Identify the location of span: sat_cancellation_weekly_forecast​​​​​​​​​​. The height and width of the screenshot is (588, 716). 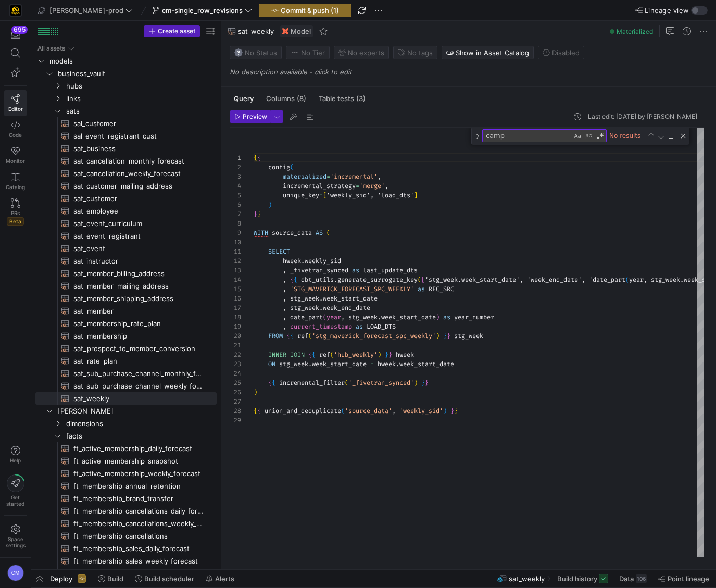
(139, 173).